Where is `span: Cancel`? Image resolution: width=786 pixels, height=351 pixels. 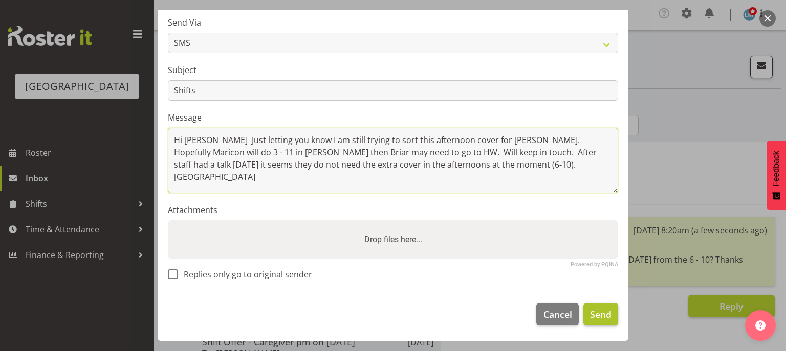 span: Cancel is located at coordinates (558, 315).